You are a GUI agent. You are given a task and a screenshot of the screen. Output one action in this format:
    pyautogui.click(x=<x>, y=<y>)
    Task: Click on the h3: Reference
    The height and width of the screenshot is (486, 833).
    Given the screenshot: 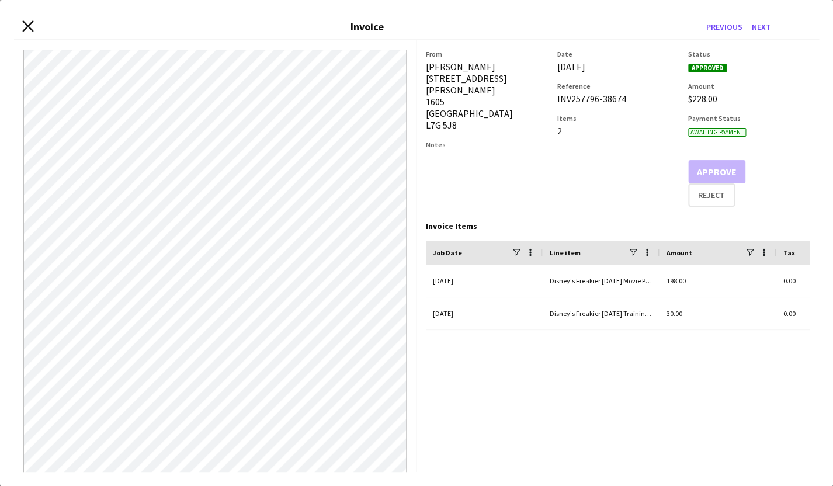 What is the action you would take?
    pyautogui.click(x=617, y=86)
    